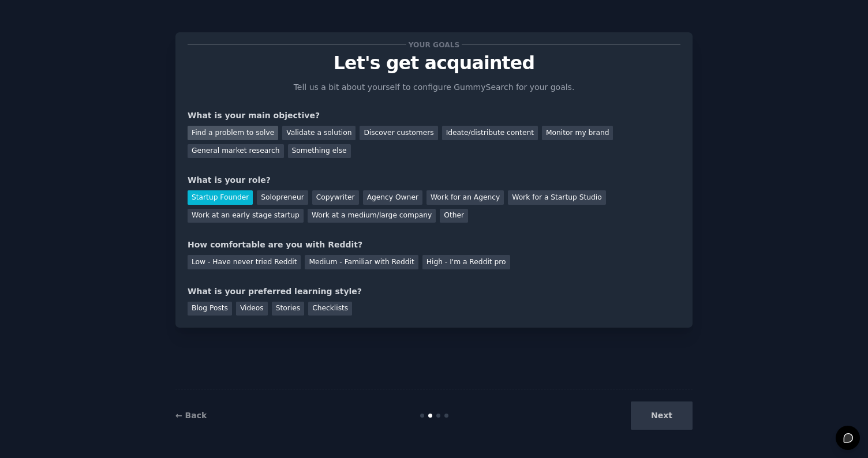 This screenshot has height=458, width=868. What do you see at coordinates (244, 262) in the screenshot?
I see `div: Low - Have never tried Reddit` at bounding box center [244, 262].